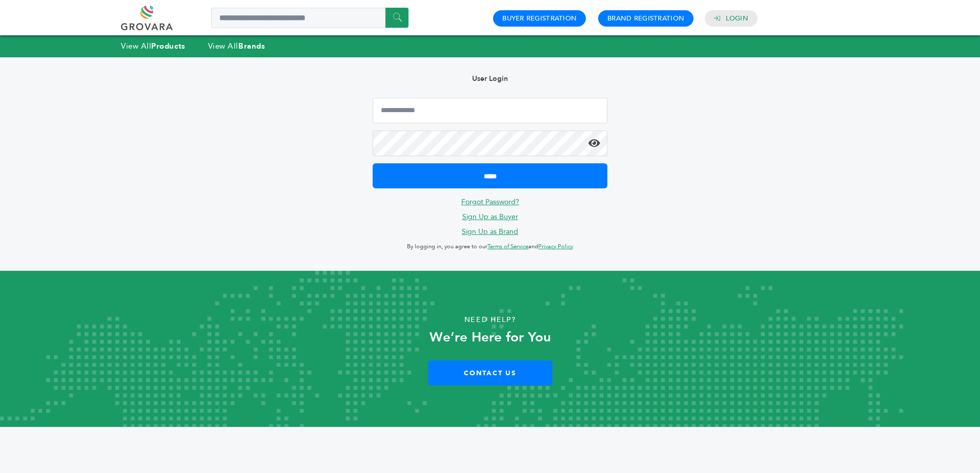 The width and height of the screenshot is (980, 473). Describe the element at coordinates (490, 320) in the screenshot. I see `p: Need Help?` at that location.